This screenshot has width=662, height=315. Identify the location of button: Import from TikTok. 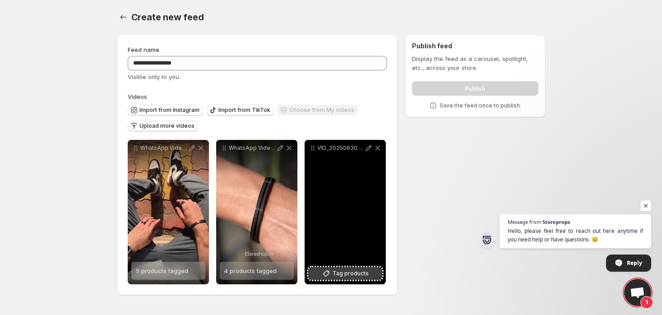
(240, 110).